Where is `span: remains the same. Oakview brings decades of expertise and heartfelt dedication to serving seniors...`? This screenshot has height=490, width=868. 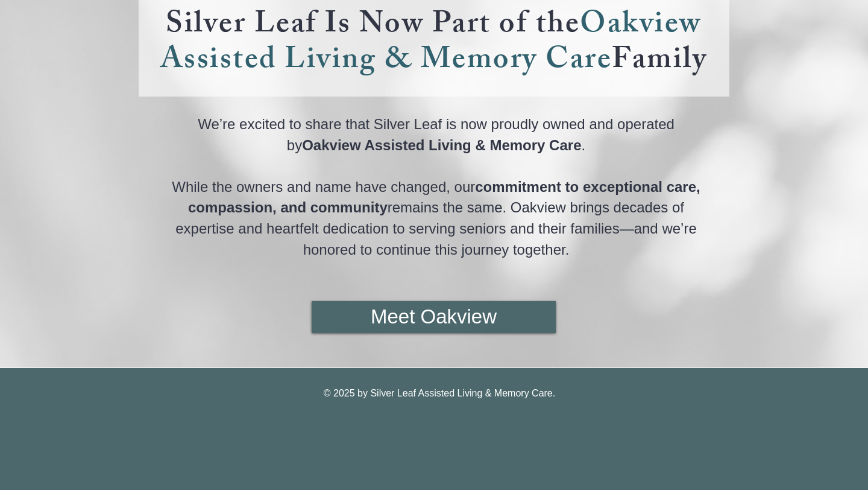
span: remains the same. Oakview brings decades of expertise and heartfelt dedication to serving seniors... is located at coordinates (436, 228).